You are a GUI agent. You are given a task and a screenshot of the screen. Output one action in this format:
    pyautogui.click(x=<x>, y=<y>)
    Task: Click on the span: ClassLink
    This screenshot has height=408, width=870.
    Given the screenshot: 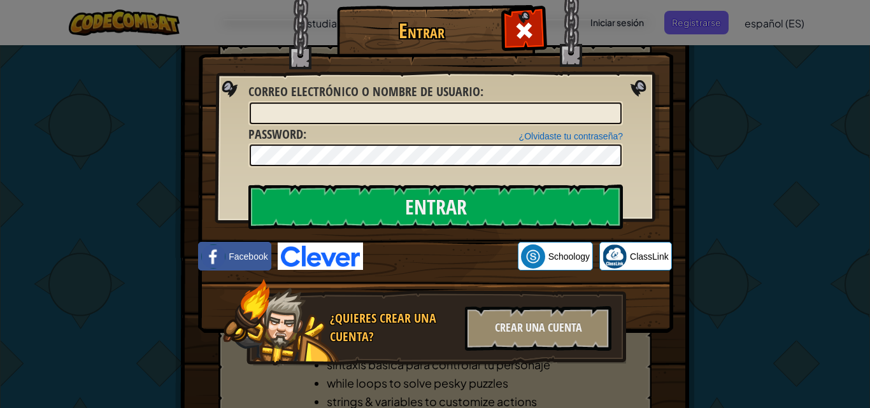 What is the action you would take?
    pyautogui.click(x=649, y=257)
    